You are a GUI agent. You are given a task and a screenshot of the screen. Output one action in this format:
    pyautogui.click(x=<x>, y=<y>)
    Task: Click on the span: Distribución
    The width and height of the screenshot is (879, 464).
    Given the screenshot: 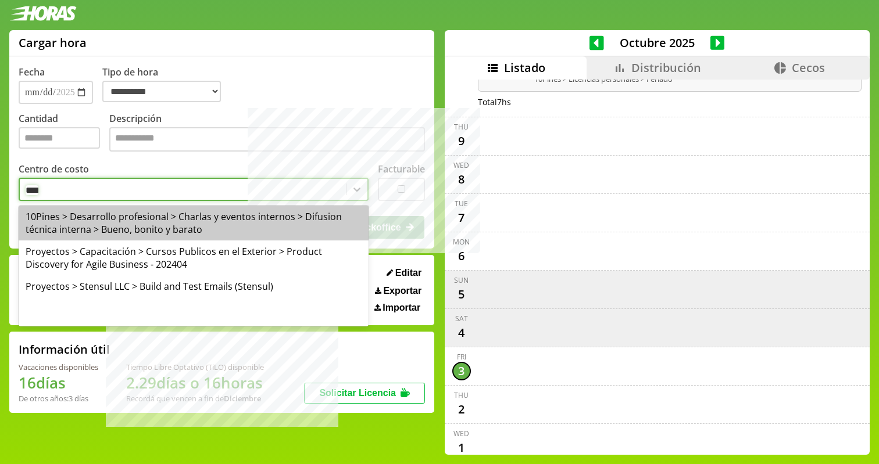 What is the action you would take?
    pyautogui.click(x=666, y=67)
    